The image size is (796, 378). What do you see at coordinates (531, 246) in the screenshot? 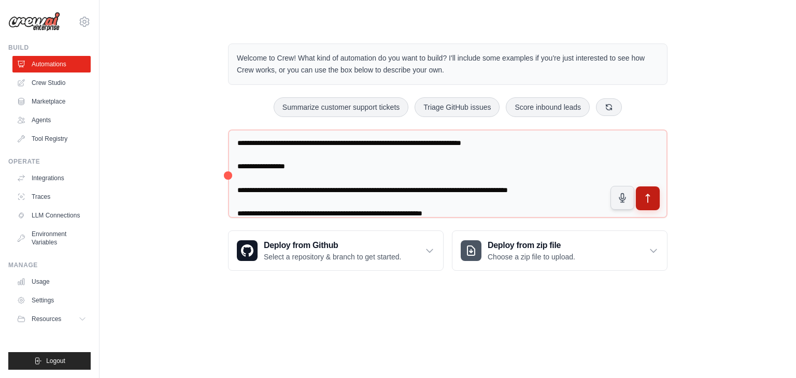
I see `h3: Deploy from zip file` at bounding box center [531, 246].